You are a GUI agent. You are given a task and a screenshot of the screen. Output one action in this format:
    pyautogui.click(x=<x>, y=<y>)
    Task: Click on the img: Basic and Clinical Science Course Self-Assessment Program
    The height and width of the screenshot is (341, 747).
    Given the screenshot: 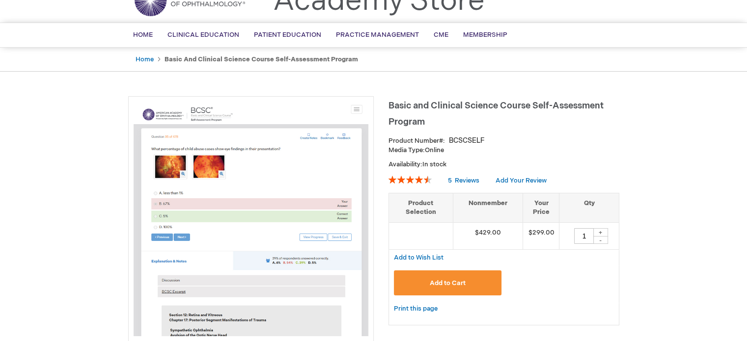 What is the action you would take?
    pyautogui.click(x=251, y=219)
    